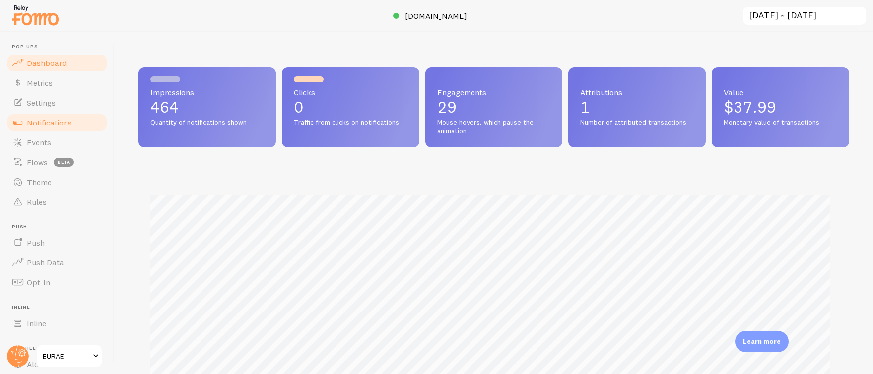  Describe the element at coordinates (38, 282) in the screenshot. I see `span: Opt-In` at that location.